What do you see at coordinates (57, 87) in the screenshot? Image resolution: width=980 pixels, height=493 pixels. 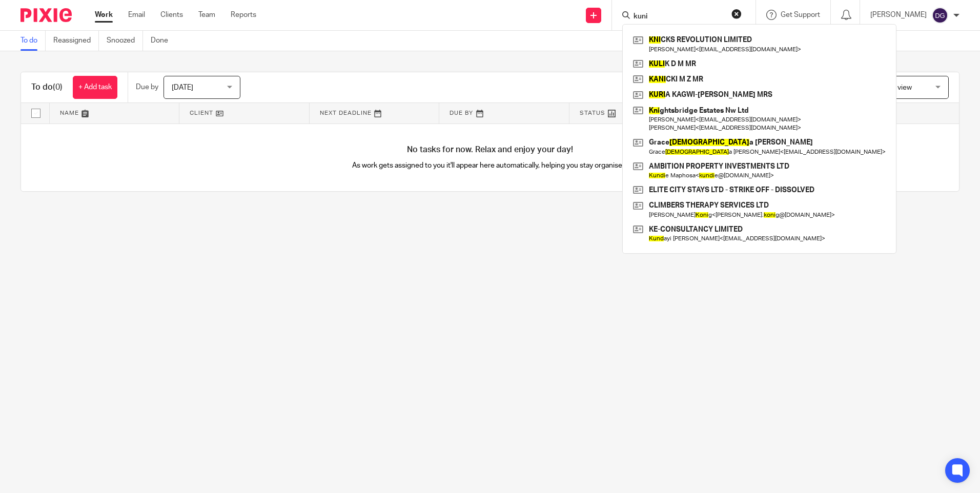 I see `span: (0)` at bounding box center [57, 87].